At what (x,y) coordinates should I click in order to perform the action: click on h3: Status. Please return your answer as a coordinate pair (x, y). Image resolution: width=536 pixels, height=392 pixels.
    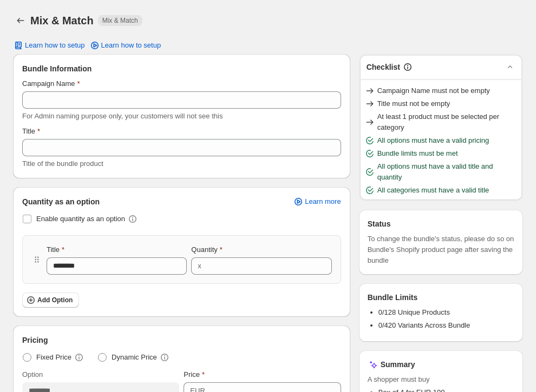
    Looking at the image, I should click on (379, 224).